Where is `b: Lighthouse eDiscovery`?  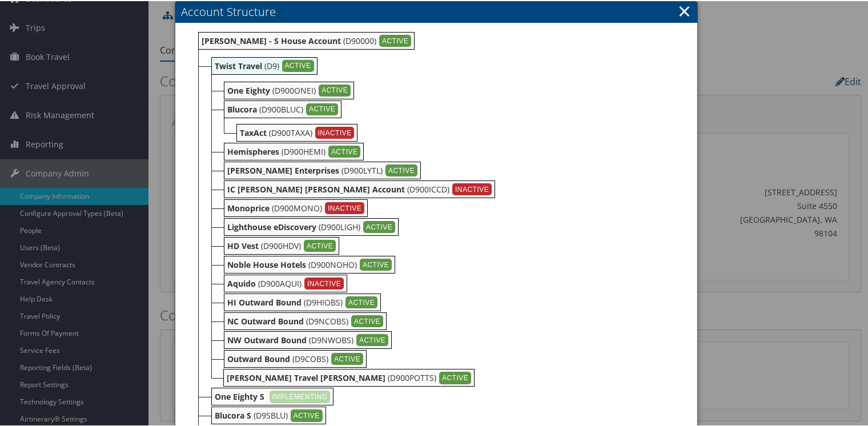 b: Lighthouse eDiscovery is located at coordinates (272, 225).